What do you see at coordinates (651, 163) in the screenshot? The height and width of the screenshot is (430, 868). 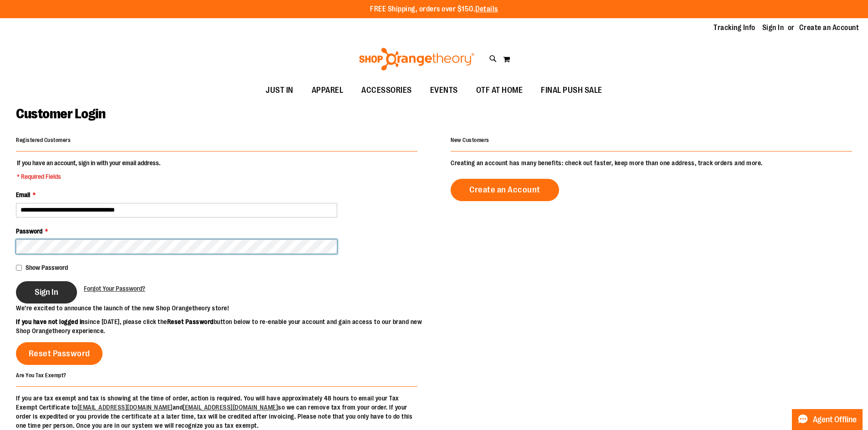 I see `p: Creating an account has many benefits: check out faster, keep more than one address, track orders...` at bounding box center [651, 163].